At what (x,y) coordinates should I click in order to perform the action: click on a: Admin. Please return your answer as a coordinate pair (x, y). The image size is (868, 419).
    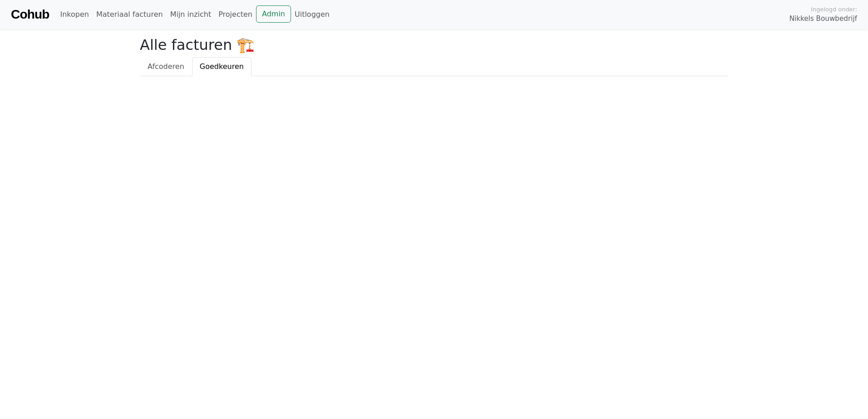
    Looking at the image, I should click on (273, 14).